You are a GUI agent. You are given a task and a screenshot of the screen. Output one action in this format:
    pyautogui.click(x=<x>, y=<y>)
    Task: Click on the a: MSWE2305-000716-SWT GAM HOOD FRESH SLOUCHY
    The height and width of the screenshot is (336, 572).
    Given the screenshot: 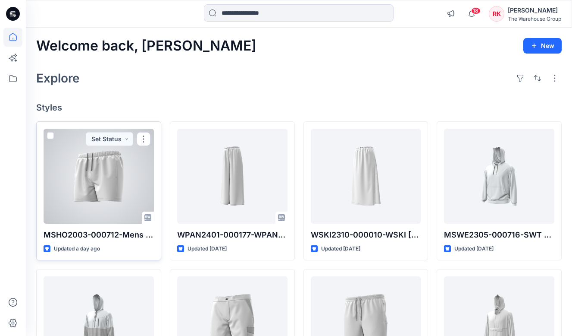 What is the action you would take?
    pyautogui.click(x=499, y=176)
    